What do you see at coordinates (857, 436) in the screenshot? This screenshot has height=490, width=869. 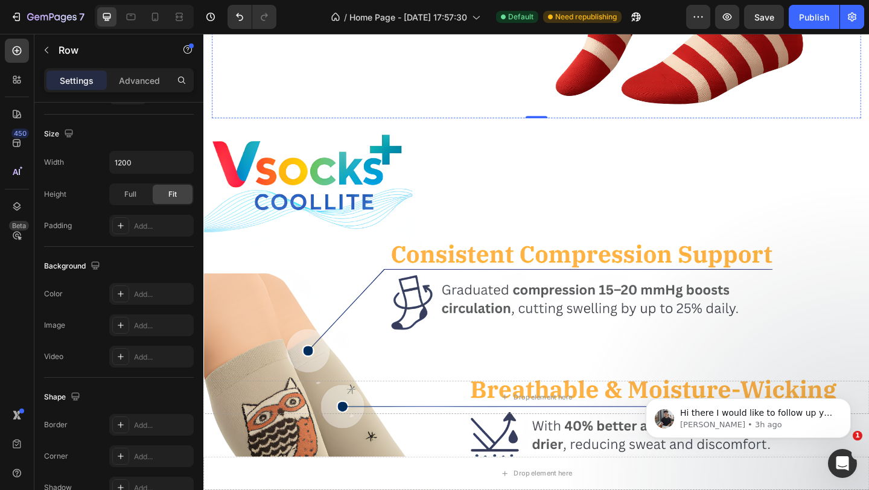 I see `span: 1` at bounding box center [857, 436].